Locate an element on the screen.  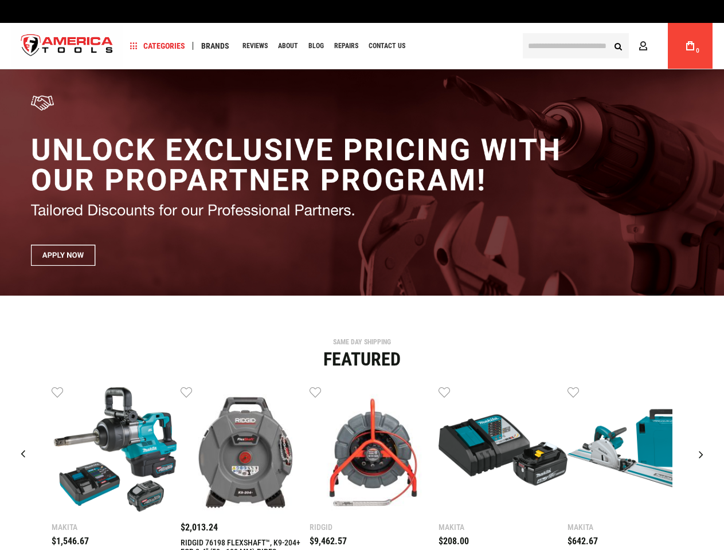
div: Featured is located at coordinates (362, 359).